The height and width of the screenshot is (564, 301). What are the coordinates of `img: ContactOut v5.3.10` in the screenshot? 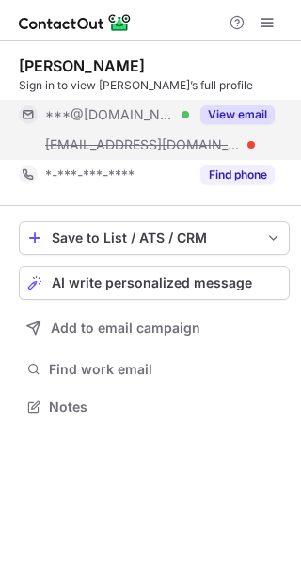 It's located at (75, 23).